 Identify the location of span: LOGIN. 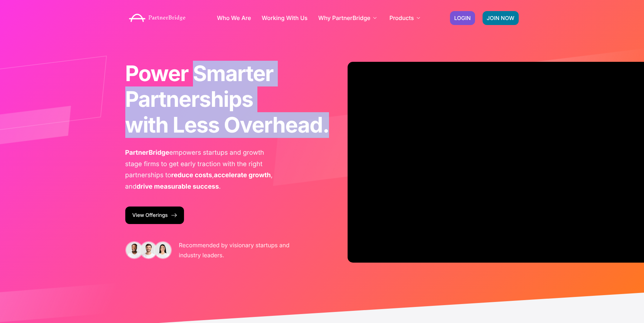
(463, 18).